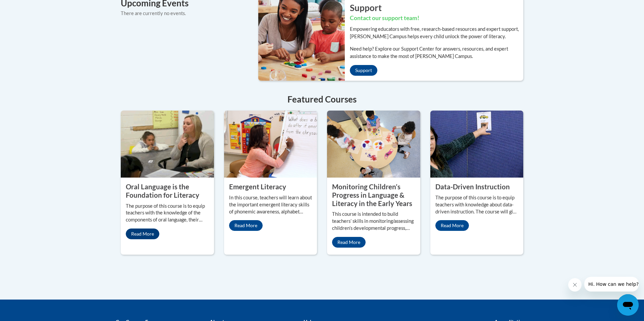 This screenshot has width=644, height=321. What do you see at coordinates (168, 144) in the screenshot?
I see `img: Oral Language is the Foundation for Literacy` at bounding box center [168, 144].